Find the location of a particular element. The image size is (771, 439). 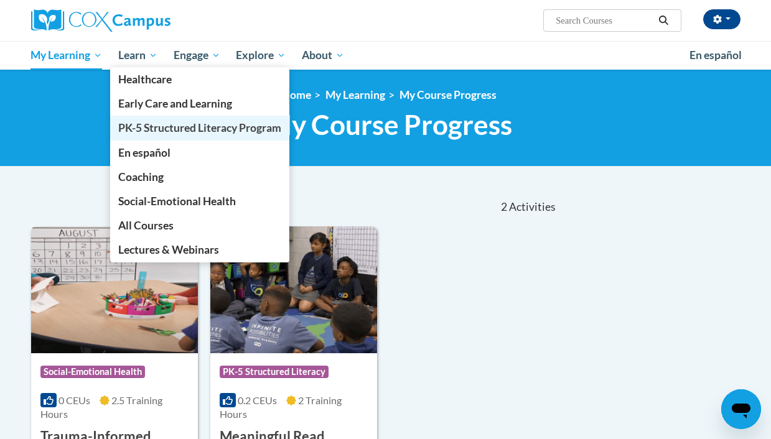

span: Explore is located at coordinates (261, 55).